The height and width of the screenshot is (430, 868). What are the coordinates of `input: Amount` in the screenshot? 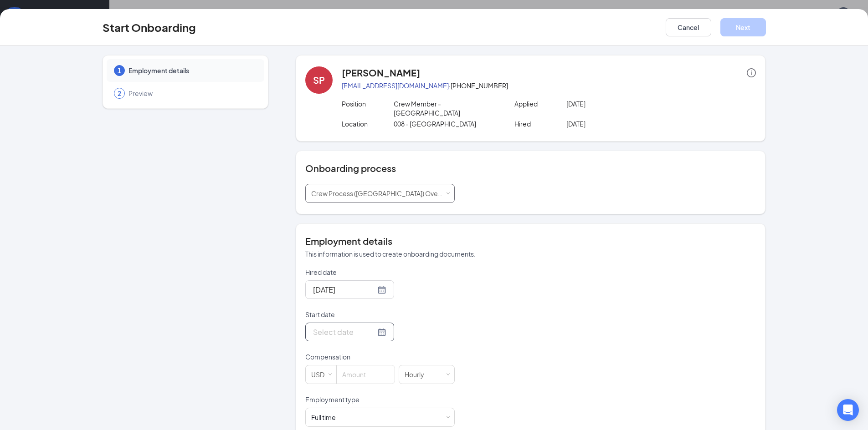 It's located at (365, 374).